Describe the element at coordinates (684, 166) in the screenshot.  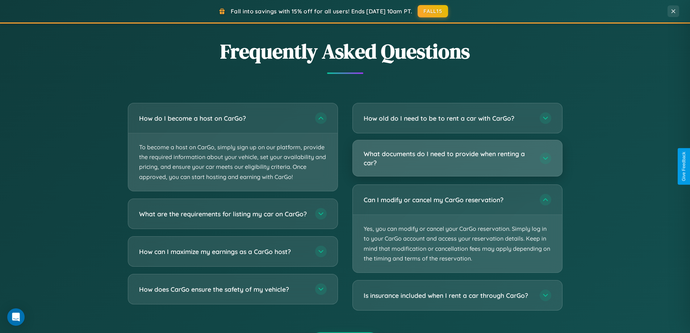
I see `div: Give Feedback` at that location.